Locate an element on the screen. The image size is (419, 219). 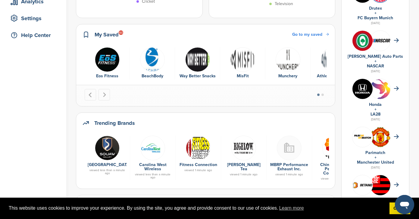
a: Bige is located at coordinates (244, 148).